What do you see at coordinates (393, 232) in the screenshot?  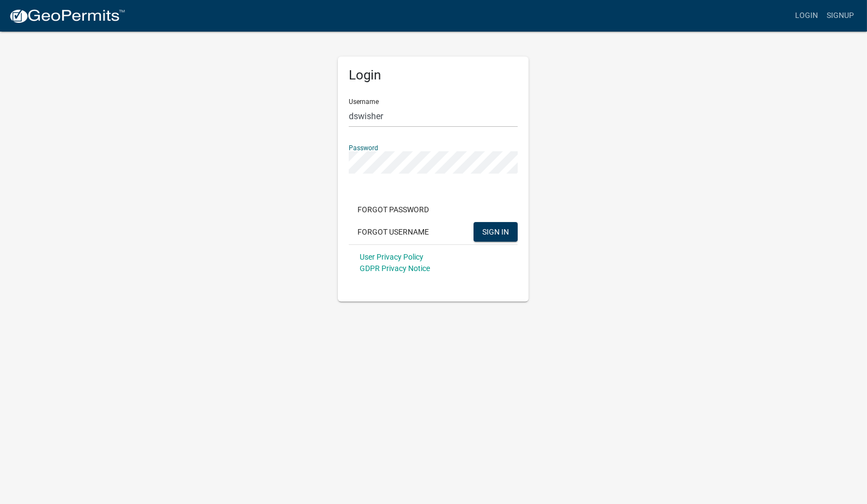 I see `button: Forgot Username` at bounding box center [393, 232].